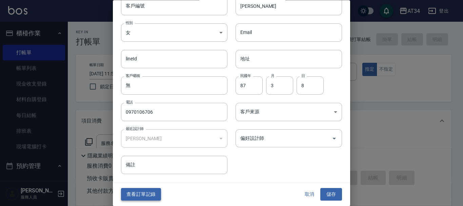  What do you see at coordinates (303, 76) in the screenshot?
I see `label: 日` at bounding box center [303, 76].